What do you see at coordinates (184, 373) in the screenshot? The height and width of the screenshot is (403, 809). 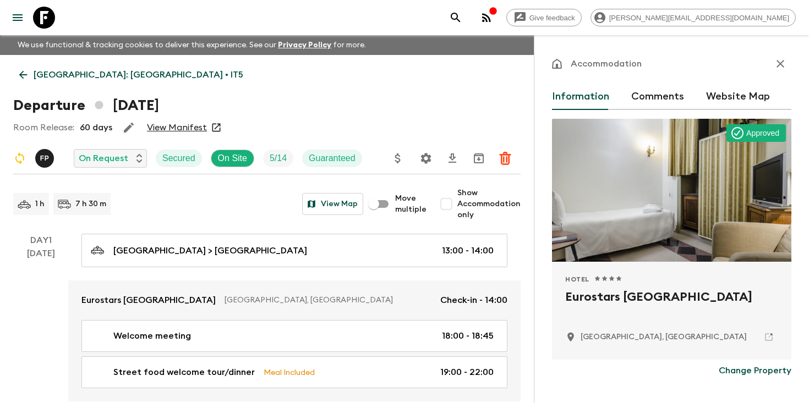 I see `p: Street food welcome tour/dinner` at bounding box center [184, 373].